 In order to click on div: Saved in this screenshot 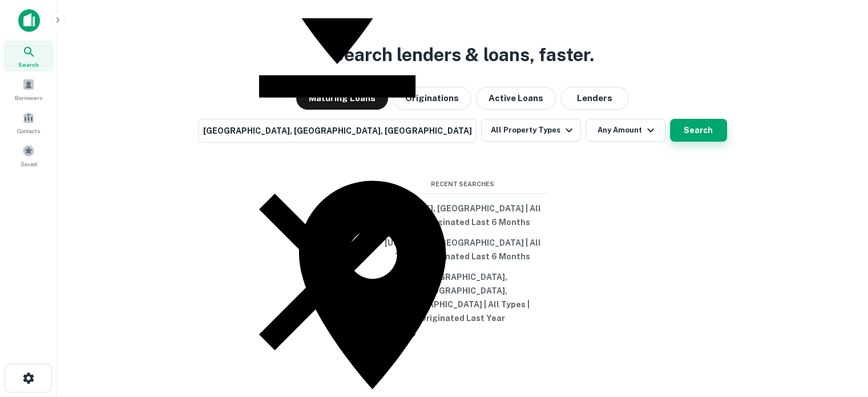, I will do `click(28, 155)`.